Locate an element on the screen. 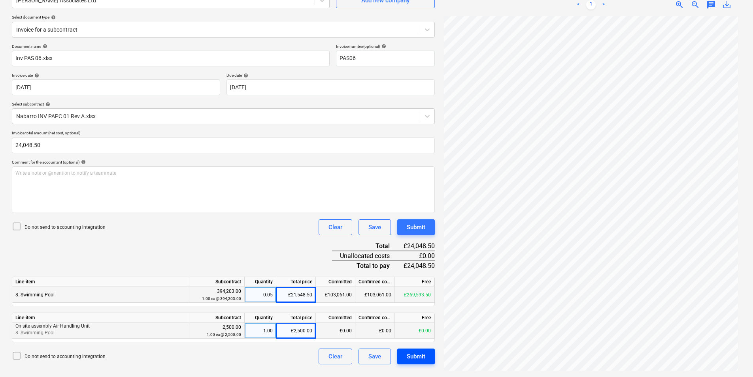 Image resolution: width=753 pixels, height=377 pixels. div: Total is located at coordinates (367, 246).